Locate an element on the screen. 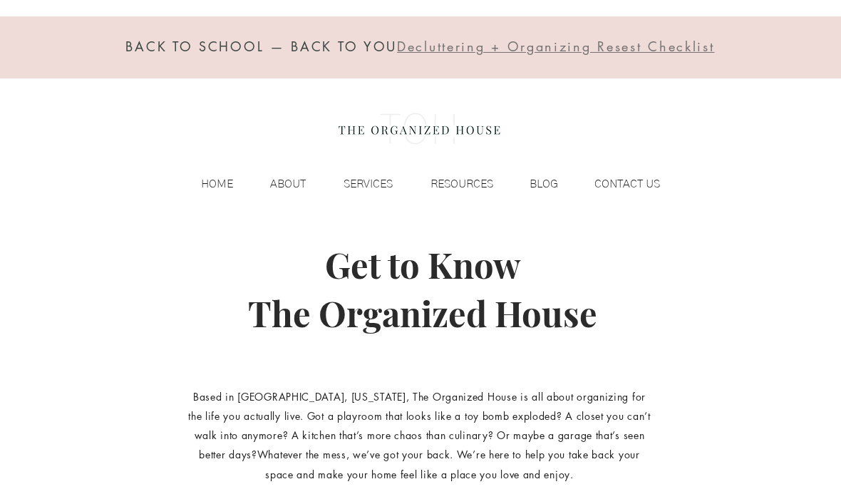 The width and height of the screenshot is (841, 504). a: ABOUT is located at coordinates (277, 184).